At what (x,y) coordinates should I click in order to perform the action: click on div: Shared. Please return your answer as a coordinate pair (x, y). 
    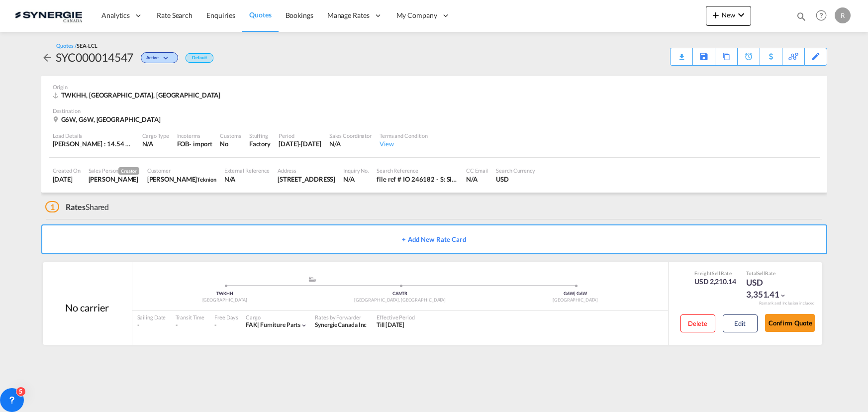
    Looking at the image, I should click on (77, 207).